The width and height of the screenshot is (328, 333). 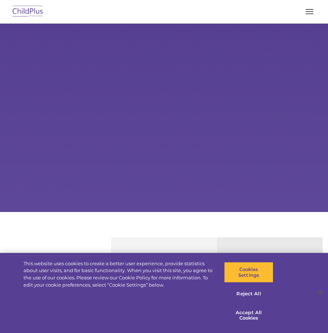 I want to click on button: Cookies Settings, so click(x=249, y=272).